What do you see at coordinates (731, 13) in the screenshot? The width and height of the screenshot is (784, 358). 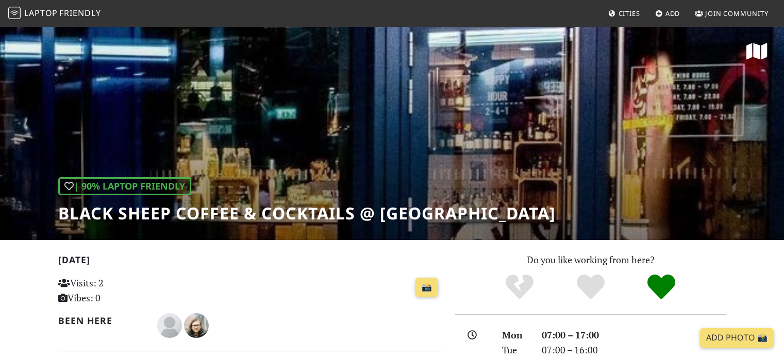 I see `a: Join Community` at bounding box center [731, 13].